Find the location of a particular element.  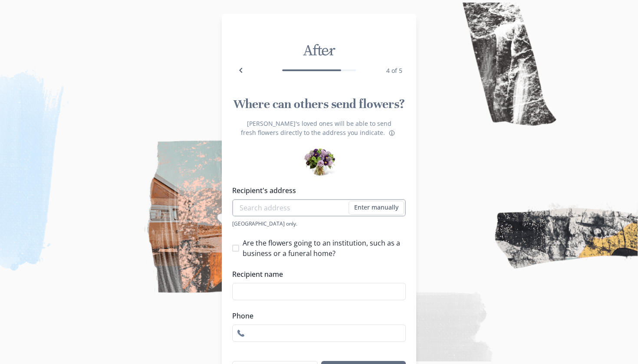

span: 4 of 5 is located at coordinates (394, 70).